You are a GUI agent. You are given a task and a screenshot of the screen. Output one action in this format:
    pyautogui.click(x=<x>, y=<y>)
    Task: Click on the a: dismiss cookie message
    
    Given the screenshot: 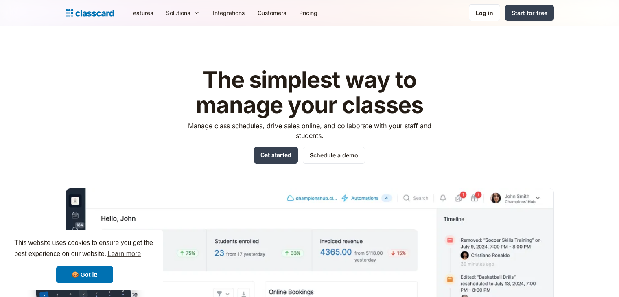 What is the action you would take?
    pyautogui.click(x=85, y=275)
    